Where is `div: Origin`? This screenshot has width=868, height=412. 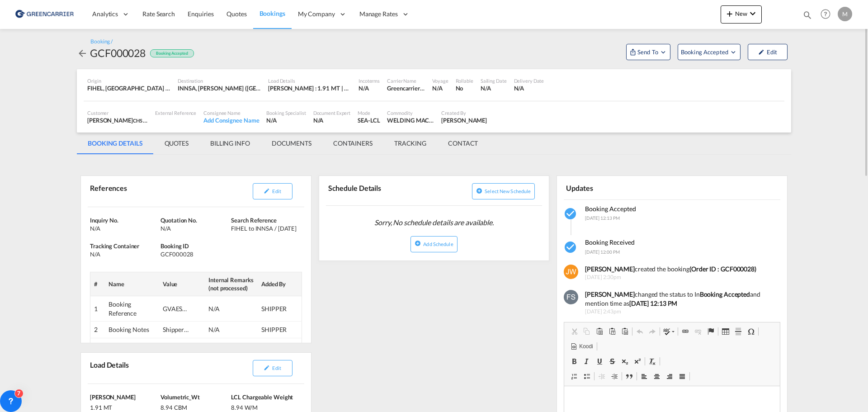 div: Origin is located at coordinates (129, 80).